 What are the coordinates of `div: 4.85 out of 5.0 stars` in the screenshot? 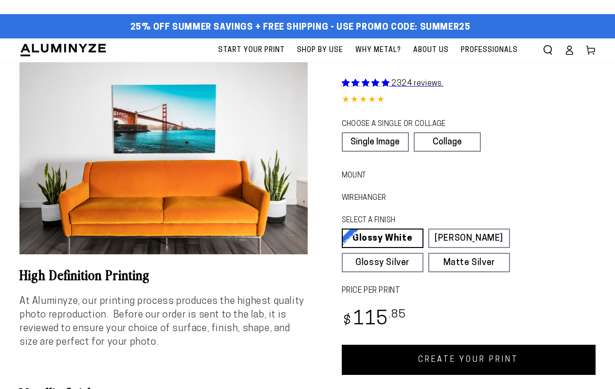 It's located at (469, 100).